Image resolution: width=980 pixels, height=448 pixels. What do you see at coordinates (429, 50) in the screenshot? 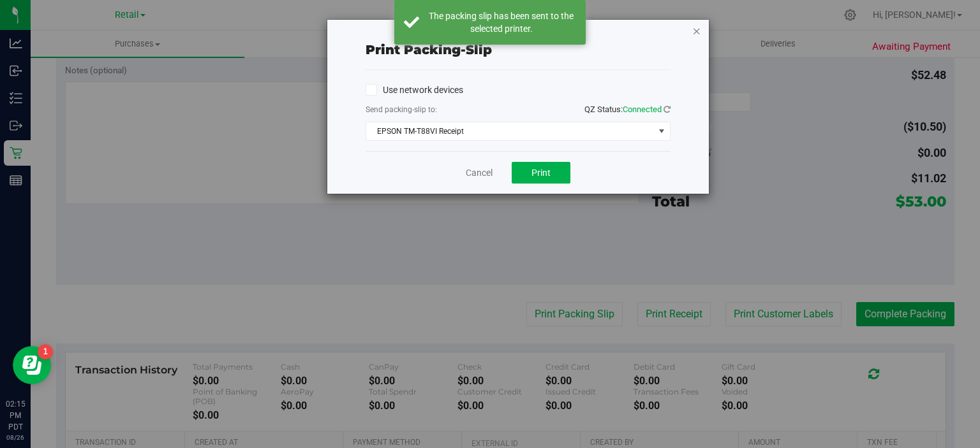
I see `span: Print packing-slip` at bounding box center [429, 50].